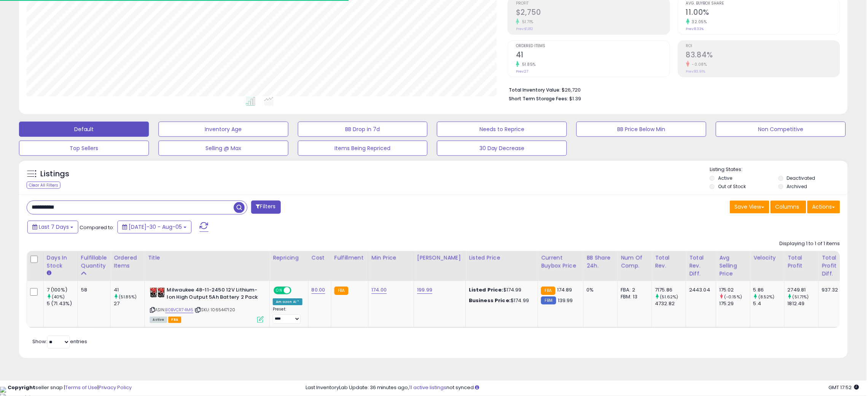  Describe the element at coordinates (127, 262) in the screenshot. I see `div: Ordered Items` at that location.